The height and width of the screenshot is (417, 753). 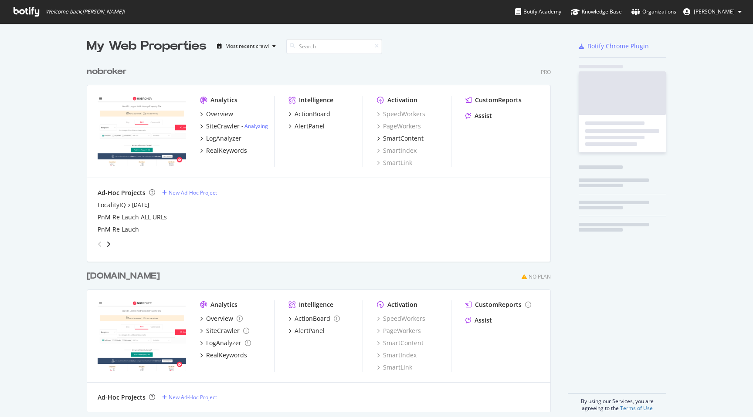 What do you see at coordinates (118, 230) in the screenshot?
I see `div: PnM Re Lauch` at bounding box center [118, 230].